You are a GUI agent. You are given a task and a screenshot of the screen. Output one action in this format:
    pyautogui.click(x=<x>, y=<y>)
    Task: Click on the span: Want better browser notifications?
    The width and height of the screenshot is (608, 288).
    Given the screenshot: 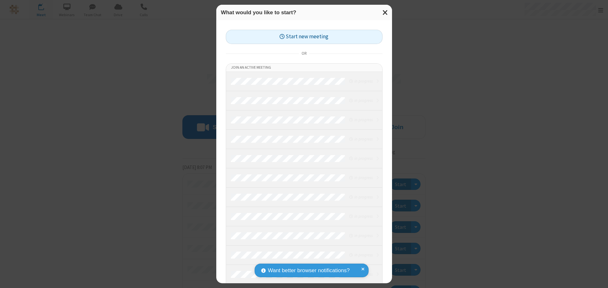 What is the action you would take?
    pyautogui.click(x=309, y=271)
    